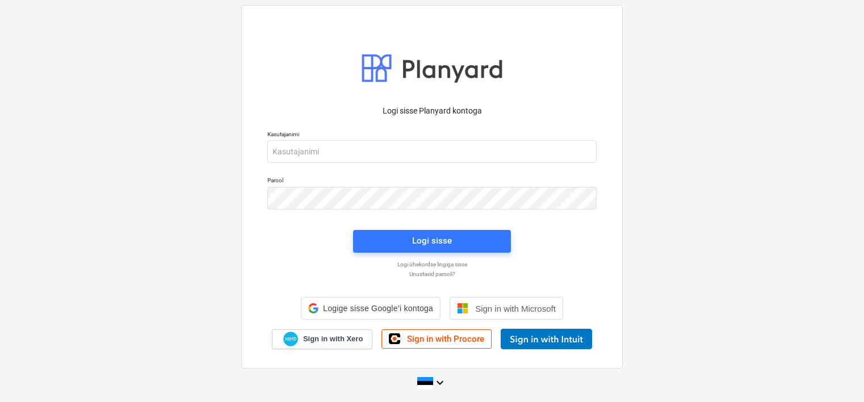 The height and width of the screenshot is (402, 864). I want to click on span: Sign in with Xero, so click(333, 339).